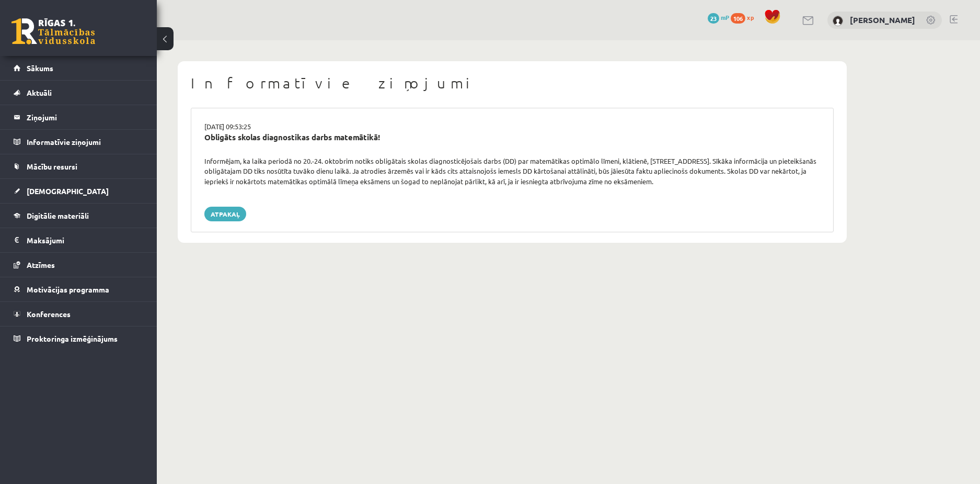 This screenshot has width=980, height=484. I want to click on a: 23 mP, so click(718, 18).